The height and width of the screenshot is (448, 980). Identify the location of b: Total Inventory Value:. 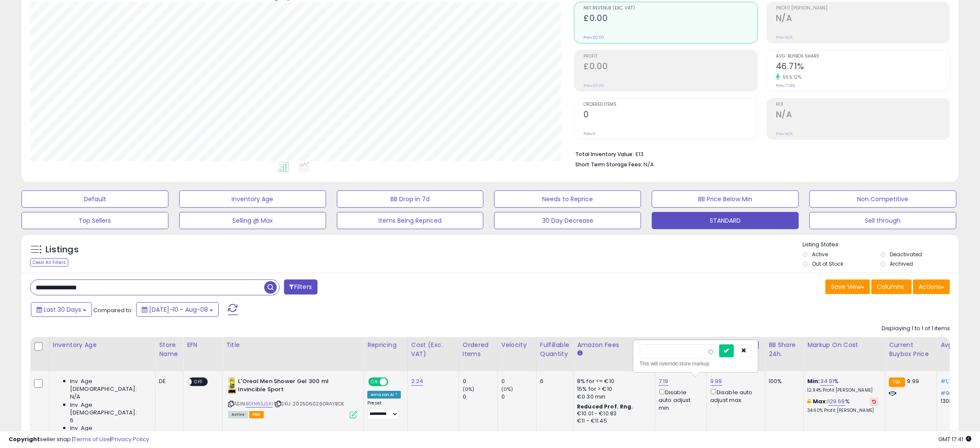
(604, 154).